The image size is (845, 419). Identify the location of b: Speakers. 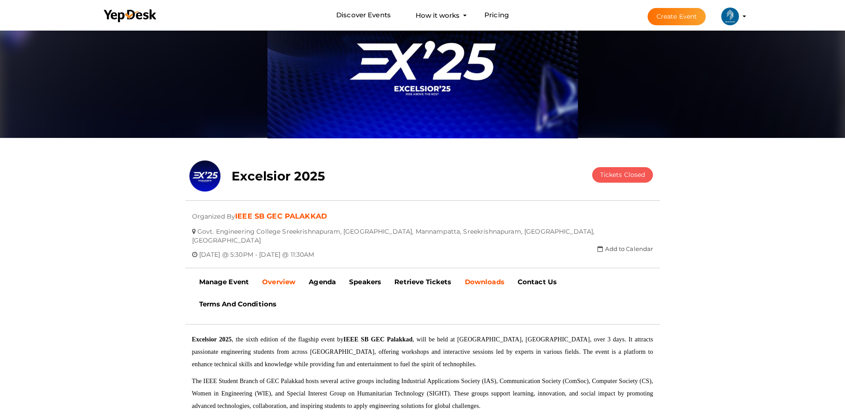
(365, 282).